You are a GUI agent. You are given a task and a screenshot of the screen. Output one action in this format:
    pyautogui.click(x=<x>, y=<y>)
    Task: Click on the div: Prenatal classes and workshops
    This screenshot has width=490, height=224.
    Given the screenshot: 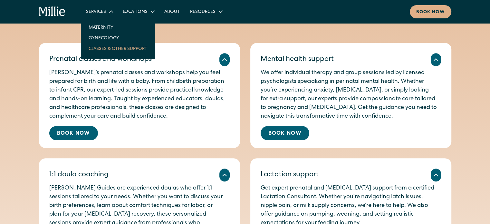 What is the action you would take?
    pyautogui.click(x=101, y=60)
    